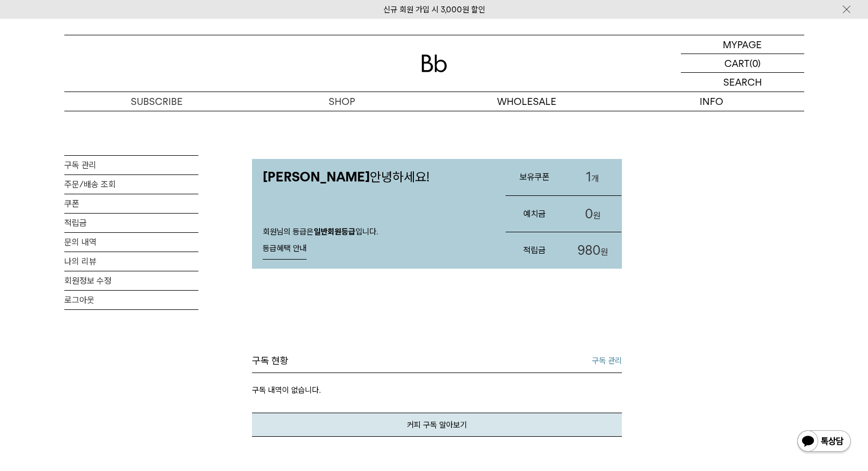  Describe the element at coordinates (157, 101) in the screenshot. I see `a: SUBSCRIBE` at that location.